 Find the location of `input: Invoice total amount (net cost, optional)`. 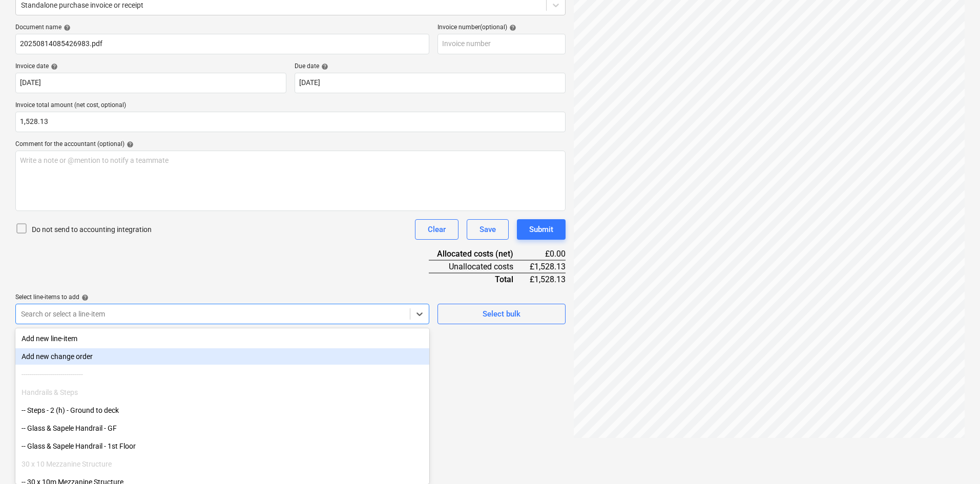

input: Invoice total amount (net cost, optional) is located at coordinates (290, 121).